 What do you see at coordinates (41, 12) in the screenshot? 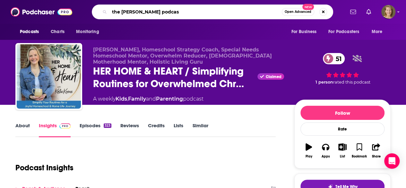
I see `img: Podchaser - Follow, Share and Rate Podcasts` at bounding box center [41, 12].